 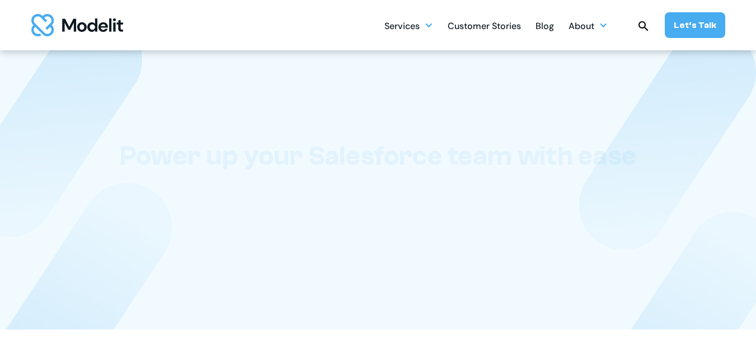 I want to click on h1: Power up your Salesforce team with ease, so click(x=378, y=156).